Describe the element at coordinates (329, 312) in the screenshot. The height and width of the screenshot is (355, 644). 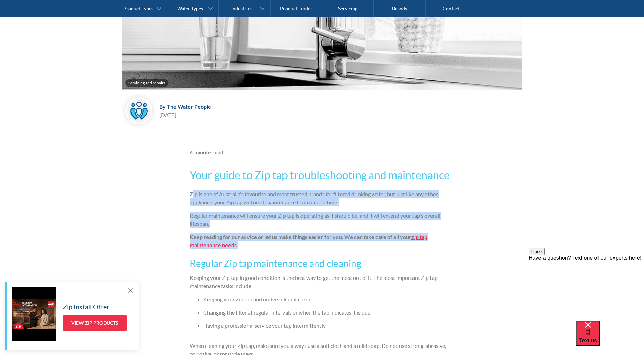
I see `li: Changing the filter at regular intervals or when the tap indicates it is due` at that location.